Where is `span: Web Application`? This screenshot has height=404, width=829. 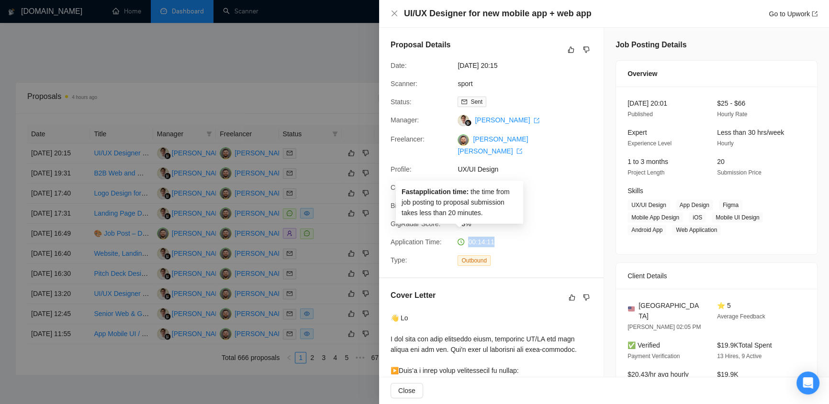
span: Web Application is located at coordinates (696, 230).